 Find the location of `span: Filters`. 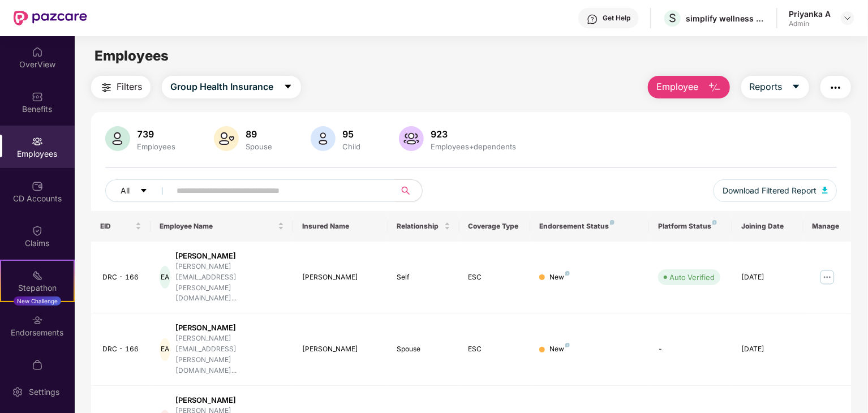

span: Filters is located at coordinates (129, 86).